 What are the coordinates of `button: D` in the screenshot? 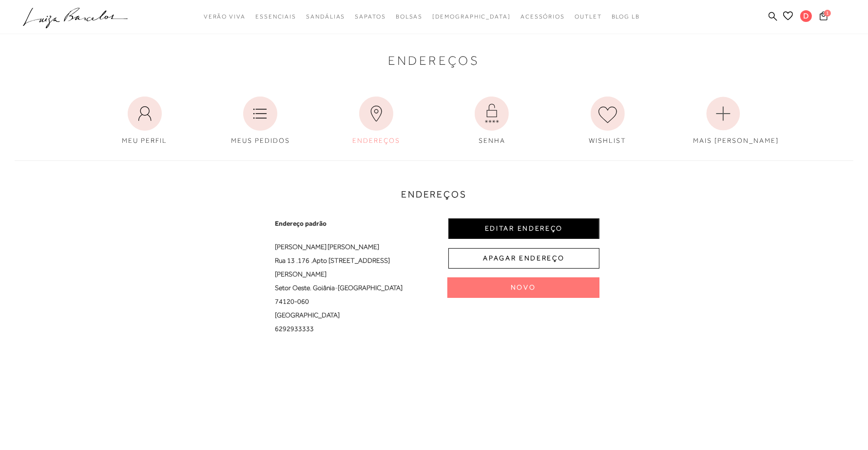 It's located at (806, 17).